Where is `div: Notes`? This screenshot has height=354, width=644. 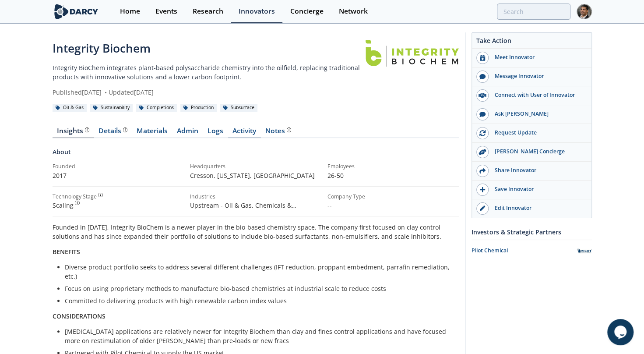 div: Notes is located at coordinates (278, 131).